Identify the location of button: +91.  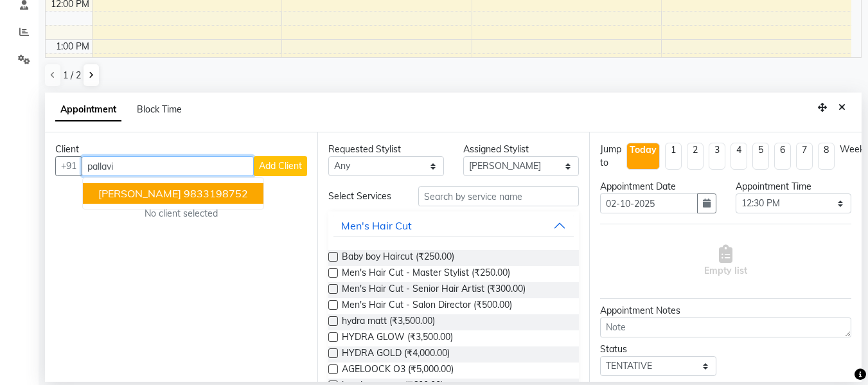
(68, 166).